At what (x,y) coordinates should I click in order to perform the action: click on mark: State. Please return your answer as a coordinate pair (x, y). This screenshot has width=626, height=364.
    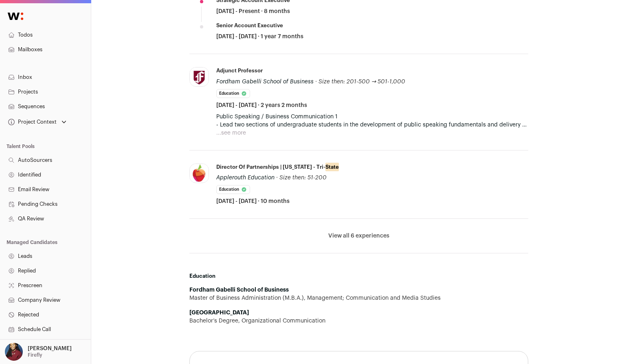
    Looking at the image, I should click on (332, 167).